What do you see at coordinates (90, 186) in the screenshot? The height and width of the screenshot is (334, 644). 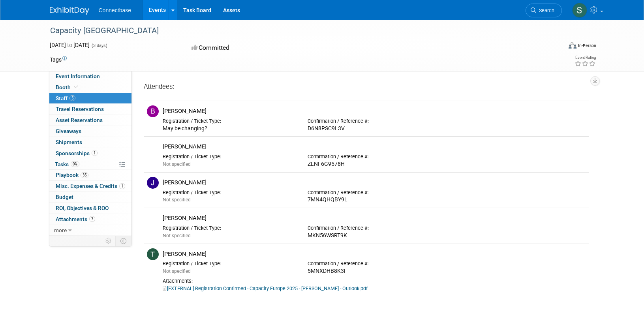 I see `a: Misc. Expenses & Credits1` at bounding box center [90, 186].